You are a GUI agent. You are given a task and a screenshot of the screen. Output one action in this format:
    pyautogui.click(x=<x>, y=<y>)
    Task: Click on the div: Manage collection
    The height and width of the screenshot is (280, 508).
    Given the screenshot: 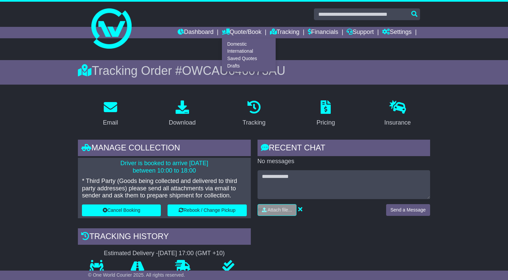 What is the action you would take?
    pyautogui.click(x=164, y=149)
    